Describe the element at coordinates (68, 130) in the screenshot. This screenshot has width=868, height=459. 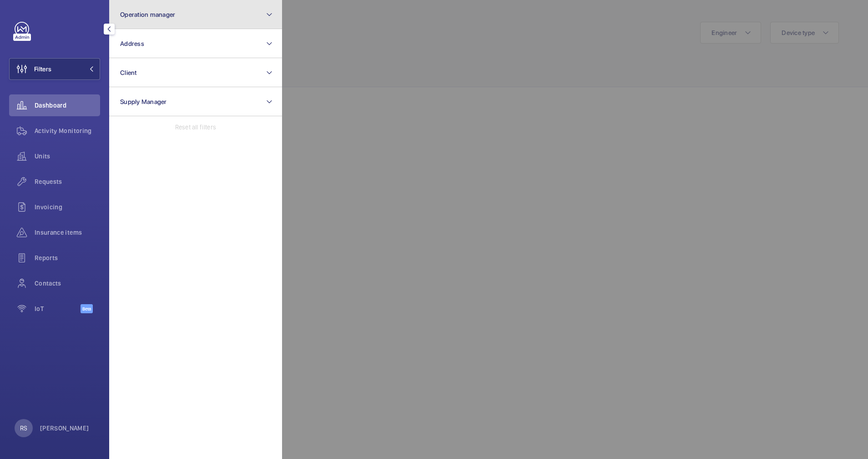
I see `span: Activity Monitoring` at that location.